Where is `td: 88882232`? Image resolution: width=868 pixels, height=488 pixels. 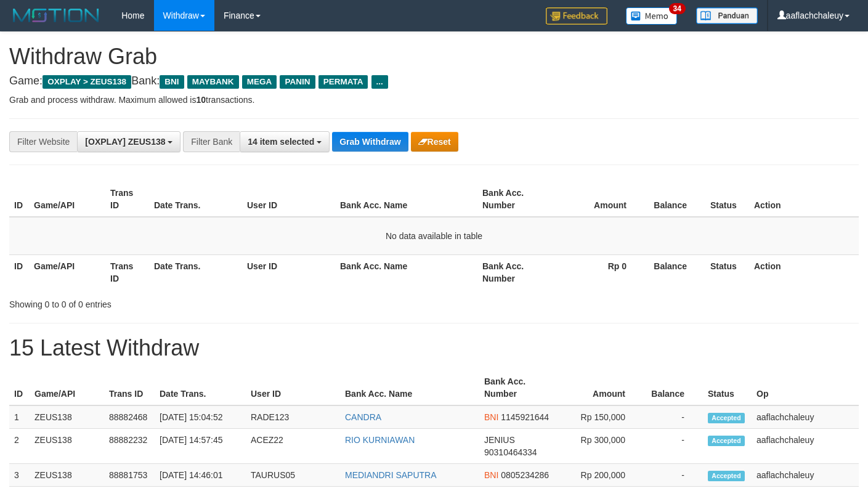
td: 88882232 is located at coordinates (129, 447).